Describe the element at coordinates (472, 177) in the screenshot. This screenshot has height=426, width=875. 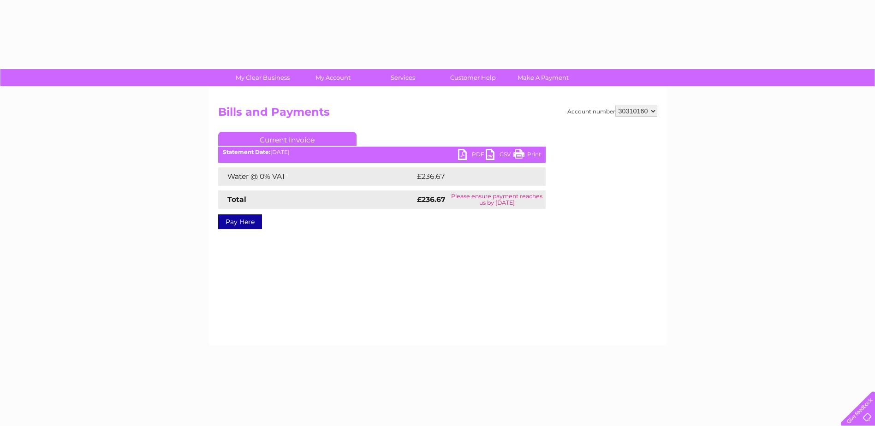
I see `td: £236.67` at that location.